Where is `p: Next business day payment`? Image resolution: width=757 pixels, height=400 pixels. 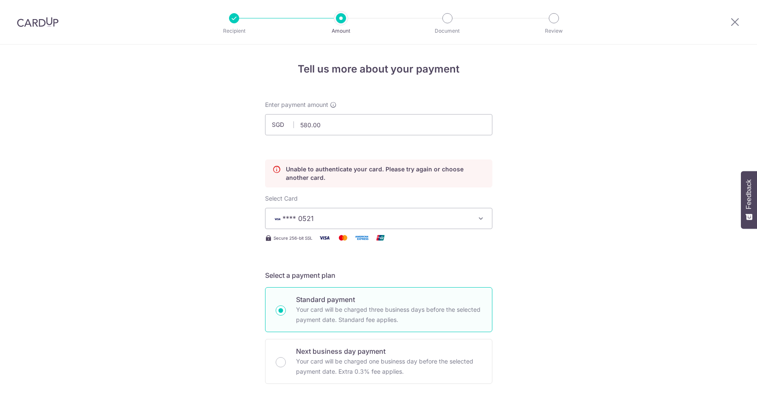 p: Next business day payment is located at coordinates (389, 351).